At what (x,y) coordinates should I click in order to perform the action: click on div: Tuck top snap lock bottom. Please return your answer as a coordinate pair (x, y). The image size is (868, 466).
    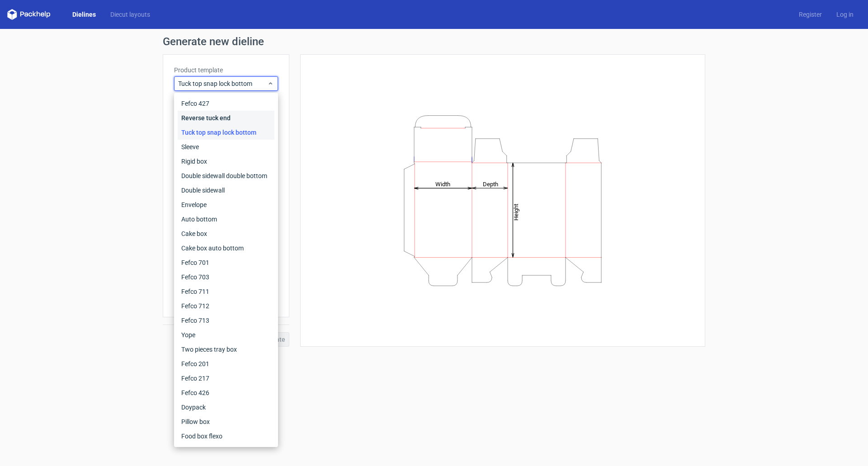
    Looking at the image, I should click on (226, 132).